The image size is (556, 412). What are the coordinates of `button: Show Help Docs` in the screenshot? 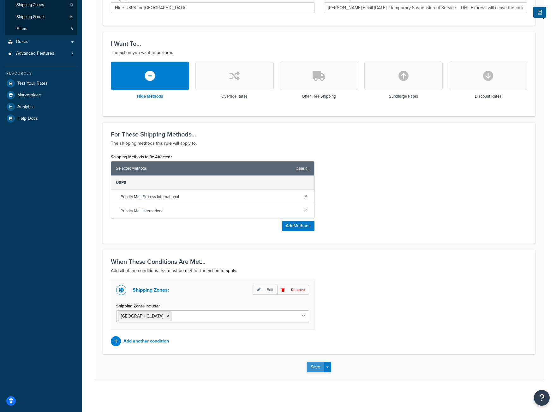 It's located at (539, 12).